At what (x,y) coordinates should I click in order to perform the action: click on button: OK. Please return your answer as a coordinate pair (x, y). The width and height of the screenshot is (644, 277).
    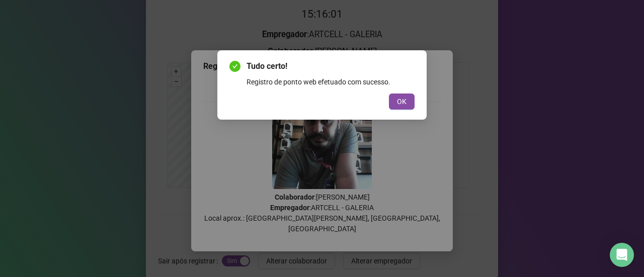
    Looking at the image, I should click on (401, 101).